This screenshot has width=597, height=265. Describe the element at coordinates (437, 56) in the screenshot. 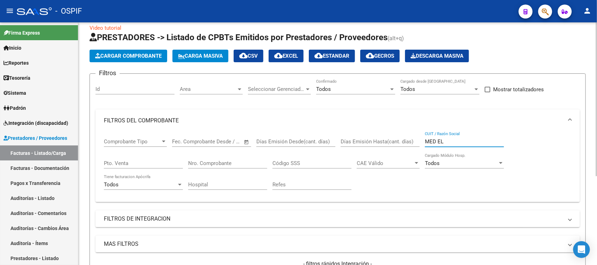

I see `span: Descarga Masiva` at that location.